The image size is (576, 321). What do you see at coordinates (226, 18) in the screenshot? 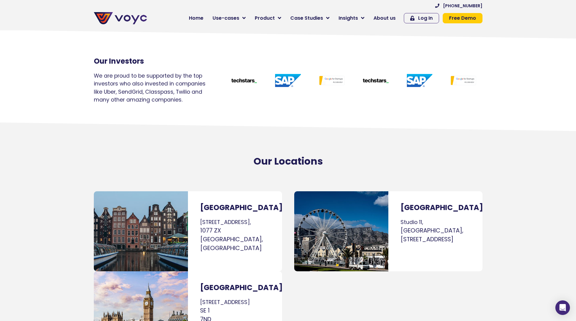
I see `span: Use-cases` at bounding box center [226, 18].